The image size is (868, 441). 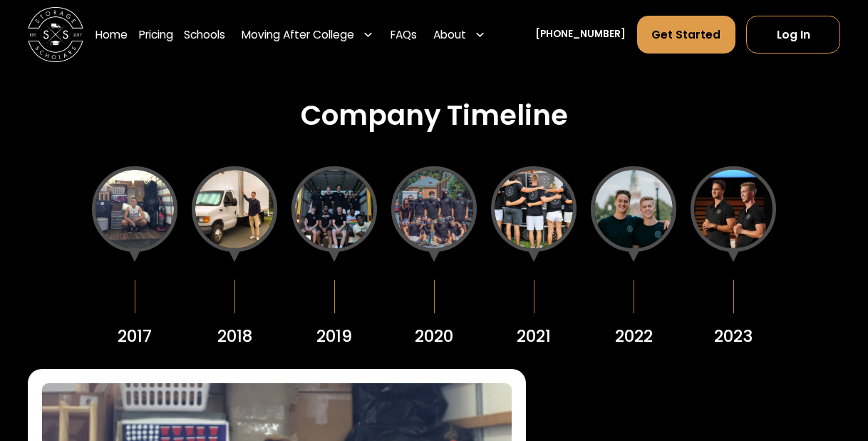 I want to click on div: 2023, so click(x=734, y=336).